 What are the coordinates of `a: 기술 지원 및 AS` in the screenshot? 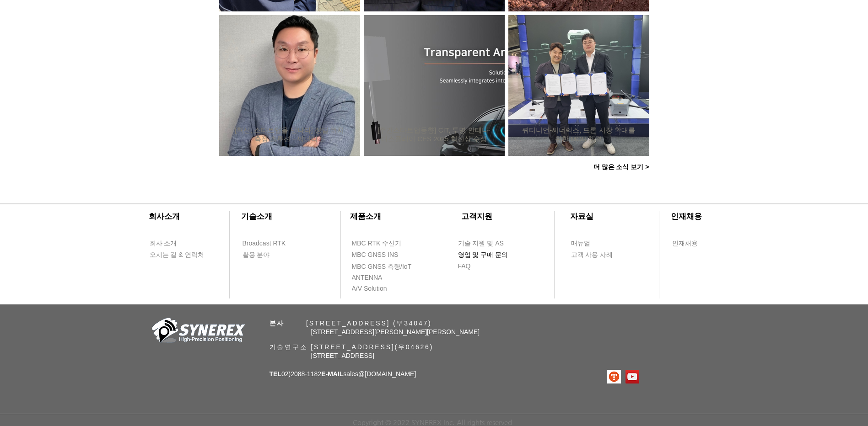 It's located at (492, 243).